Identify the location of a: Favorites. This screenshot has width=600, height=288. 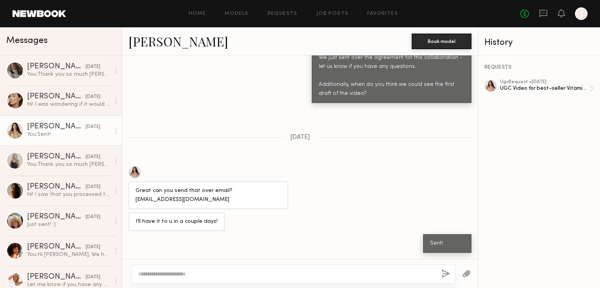
(383, 14).